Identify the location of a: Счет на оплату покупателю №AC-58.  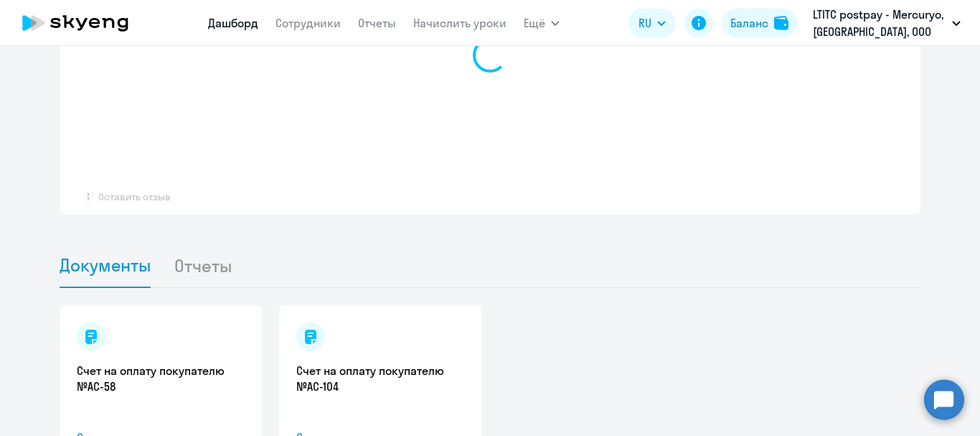
(161, 379).